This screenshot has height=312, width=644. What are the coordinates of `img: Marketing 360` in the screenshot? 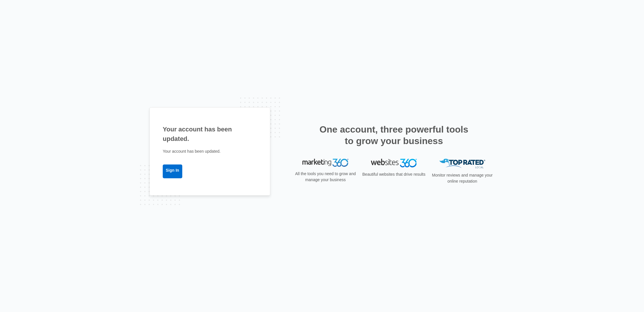 It's located at (325, 163).